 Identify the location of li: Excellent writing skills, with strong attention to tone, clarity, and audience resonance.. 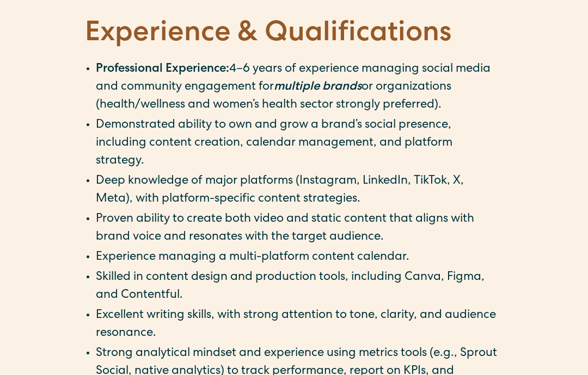
(300, 325).